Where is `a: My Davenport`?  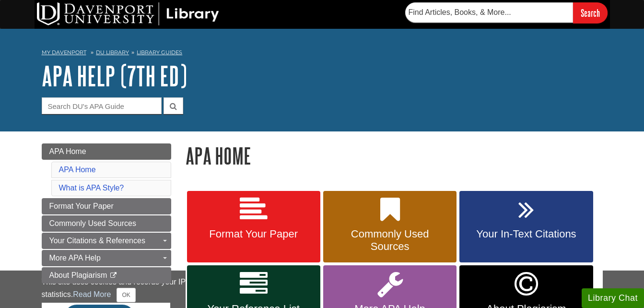 a: My Davenport is located at coordinates (64, 52).